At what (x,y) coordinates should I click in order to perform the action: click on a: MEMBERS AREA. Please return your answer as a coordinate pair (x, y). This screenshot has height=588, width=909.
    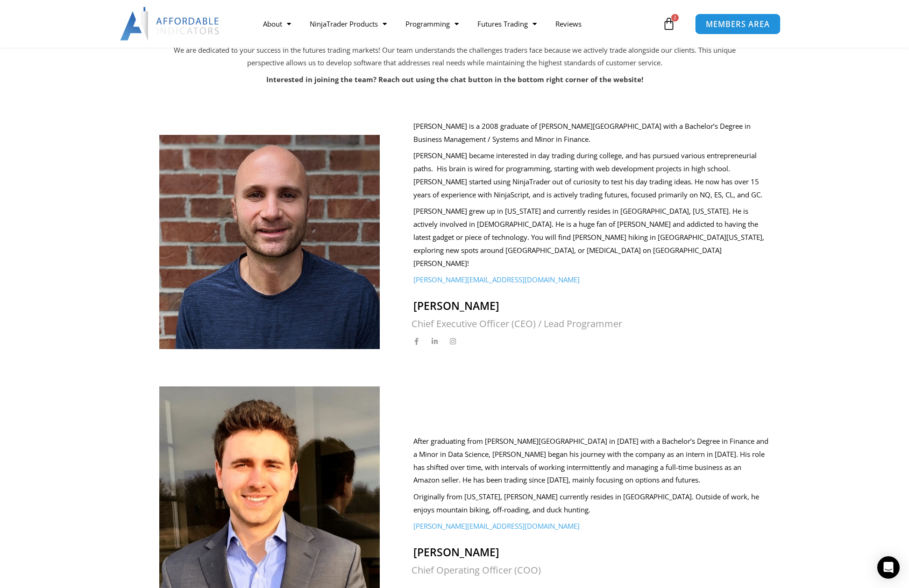
    Looking at the image, I should click on (737, 23).